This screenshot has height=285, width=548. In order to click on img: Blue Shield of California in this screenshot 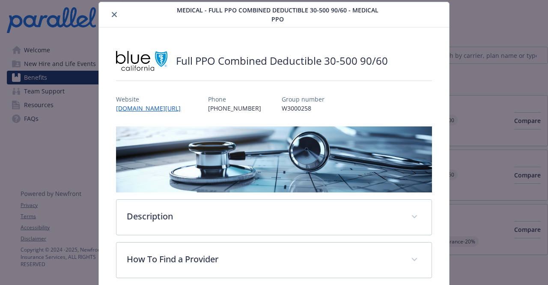, I will do `click(142, 61)`.